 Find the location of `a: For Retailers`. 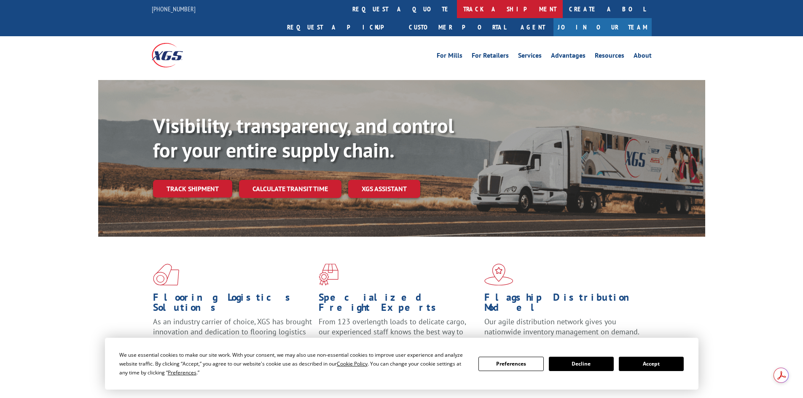

a: For Retailers is located at coordinates (490, 57).